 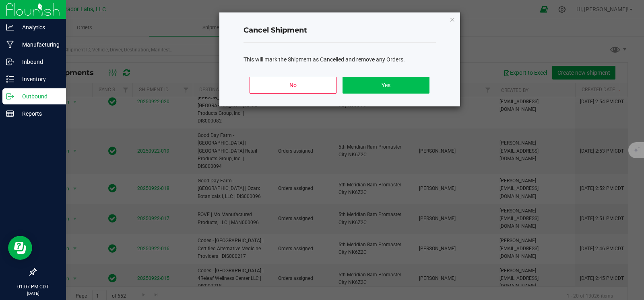 I want to click on inline-svg: Inbound, so click(x=10, y=62).